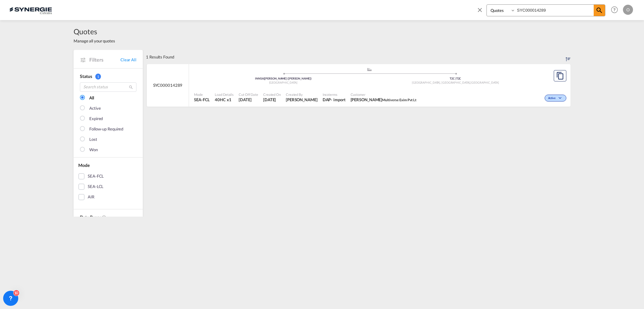 This screenshot has height=309, width=644. What do you see at coordinates (92, 98) in the screenshot?
I see `div: All` at bounding box center [92, 98].